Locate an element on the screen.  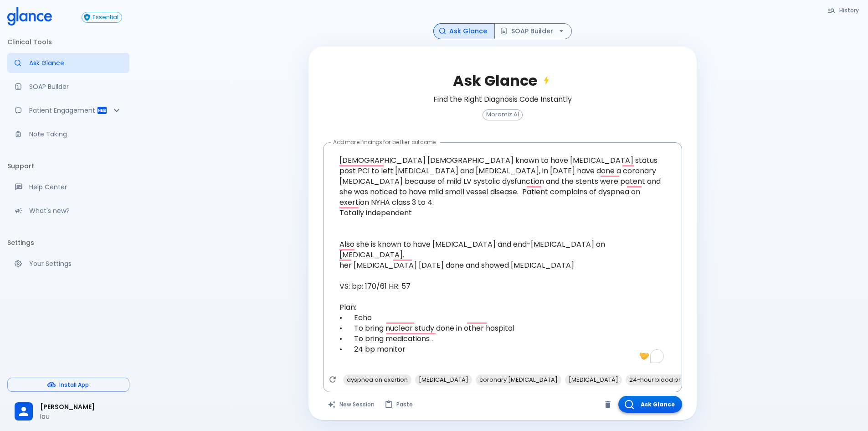
button: Essential is located at coordinates (101, 17).